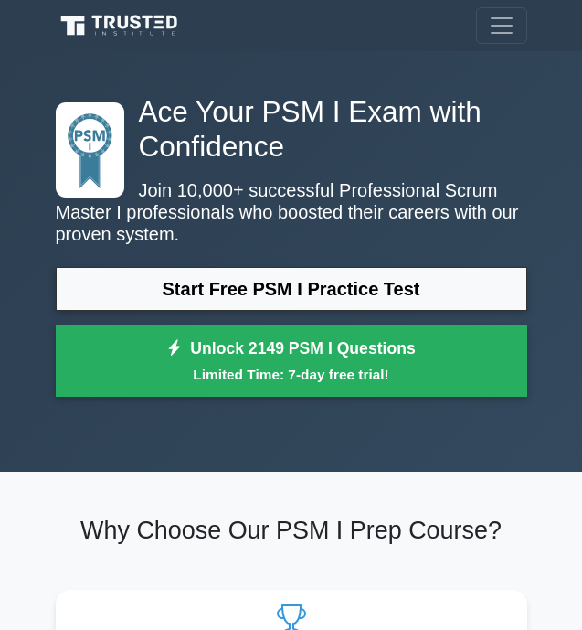  What do you see at coordinates (292, 530) in the screenshot?
I see `h2: Why Choose Our PSM I Prep Course?` at bounding box center [292, 530].